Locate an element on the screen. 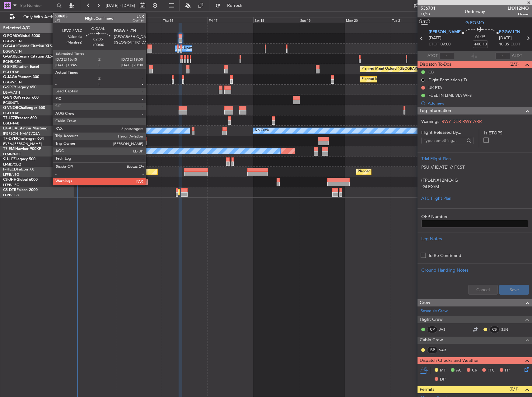  p: -GLEX/M-SBDE2E3FGHIJ1J3J4J5M1M3RWXYZ/LB2D1G1 is located at coordinates (475, 190).